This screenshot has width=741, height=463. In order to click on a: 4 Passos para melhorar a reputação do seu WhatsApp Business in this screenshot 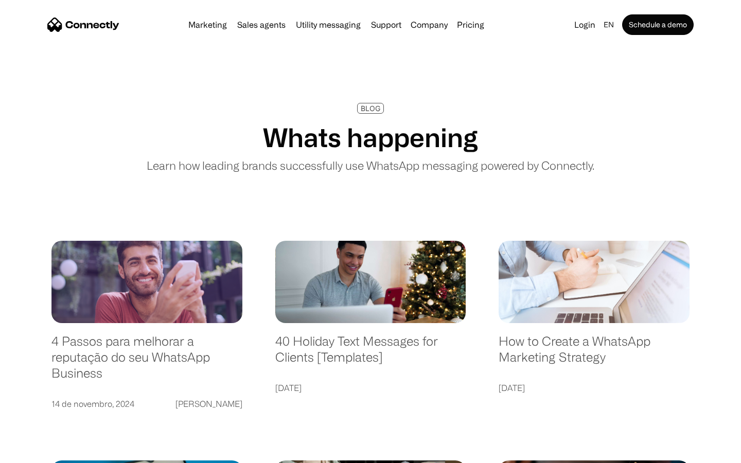, I will do `click(147, 362)`.